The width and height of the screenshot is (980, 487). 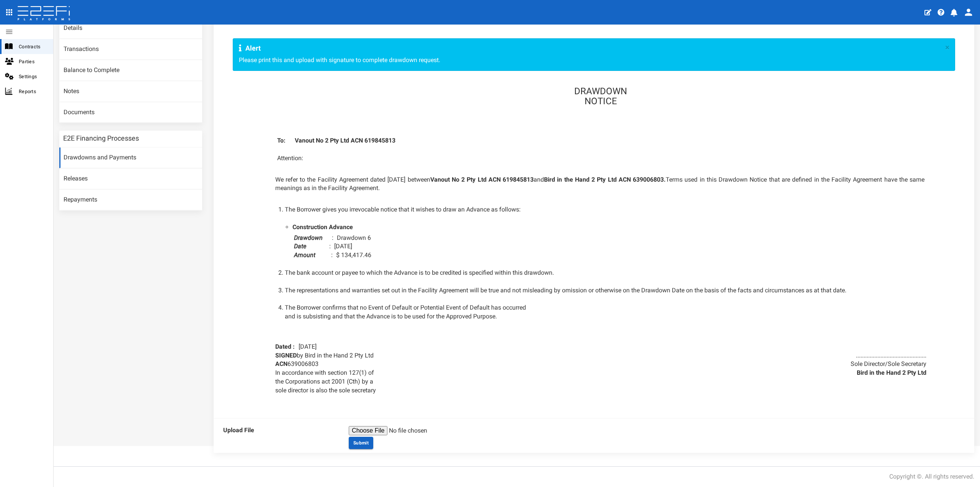 I want to click on li: The Borrower confirms that no Event of Default or Potential Event of Default has occurred and is ..., so click(x=604, y=312).